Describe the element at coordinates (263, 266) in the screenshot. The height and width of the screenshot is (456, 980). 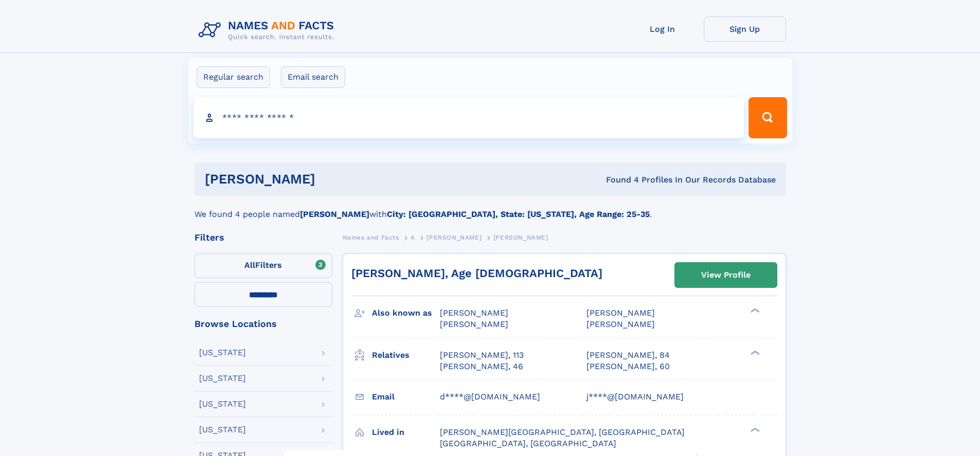
I see `label: Filters` at that location.